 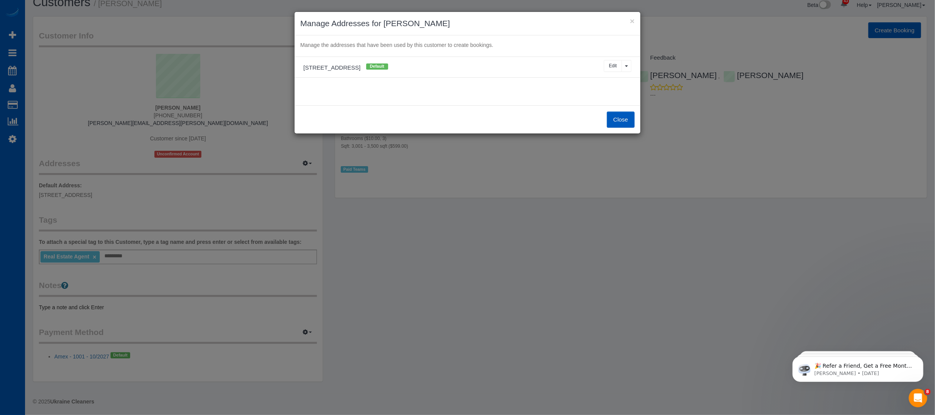 What do you see at coordinates (23, 29) in the screenshot?
I see `img: Profile image for Ellie` at bounding box center [23, 29].